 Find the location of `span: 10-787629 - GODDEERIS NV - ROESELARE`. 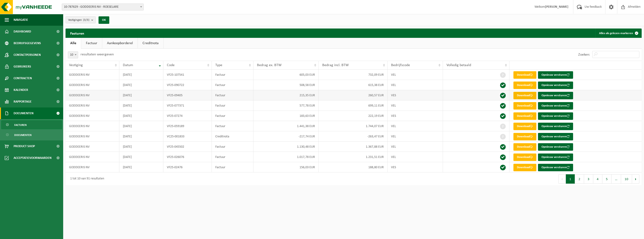

span: 10-787629 - GODDEERIS NV - ROESELARE is located at coordinates (103, 7).